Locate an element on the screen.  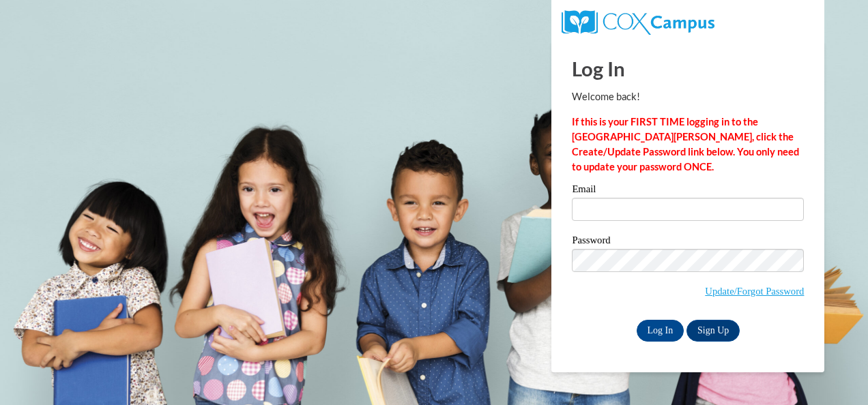
input: Log In is located at coordinates (661, 331).